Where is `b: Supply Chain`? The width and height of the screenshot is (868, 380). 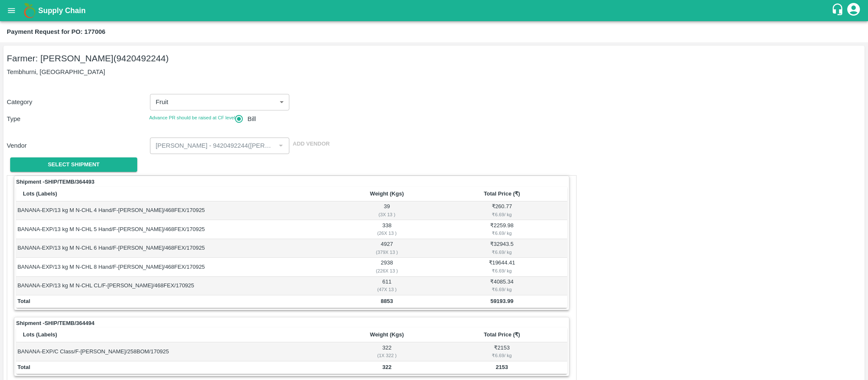
b: Supply Chain is located at coordinates (62, 11).